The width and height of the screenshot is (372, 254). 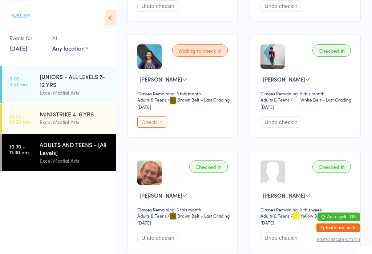 What do you see at coordinates (19, 81) in the screenshot?
I see `time: 9:00 - 9:45 am` at bounding box center [19, 81].